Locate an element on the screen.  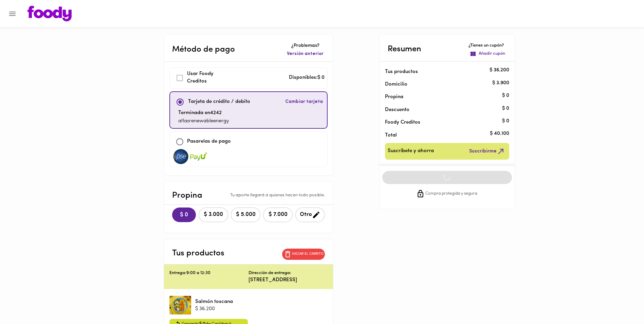
p: Foody Creditos is located at coordinates (442, 122).